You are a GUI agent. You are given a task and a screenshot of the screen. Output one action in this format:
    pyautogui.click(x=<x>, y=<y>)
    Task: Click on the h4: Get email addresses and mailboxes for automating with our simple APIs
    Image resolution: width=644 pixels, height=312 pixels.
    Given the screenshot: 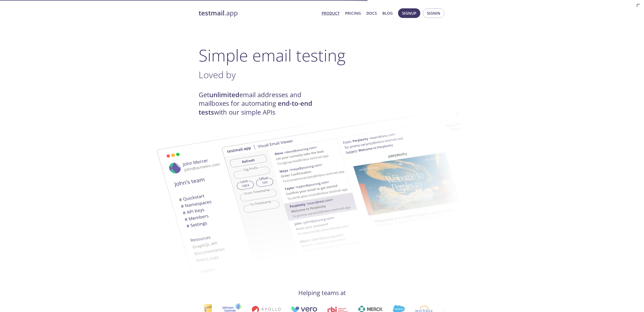 What is the action you would take?
    pyautogui.click(x=261, y=104)
    